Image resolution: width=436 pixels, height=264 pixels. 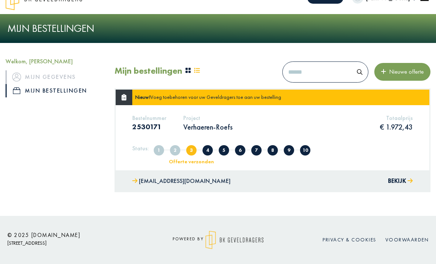 I want to click on a: Privacy & cookies, so click(x=350, y=239).